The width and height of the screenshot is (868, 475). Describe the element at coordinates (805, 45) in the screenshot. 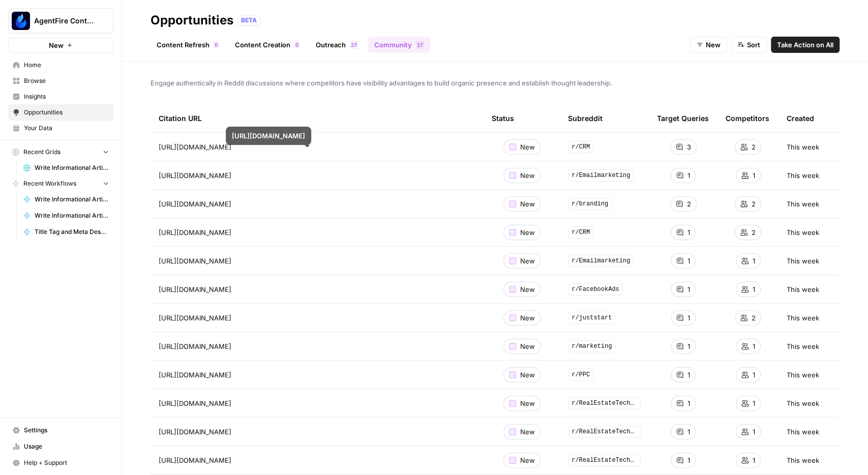

I see `button: Take Action on All` at that location.